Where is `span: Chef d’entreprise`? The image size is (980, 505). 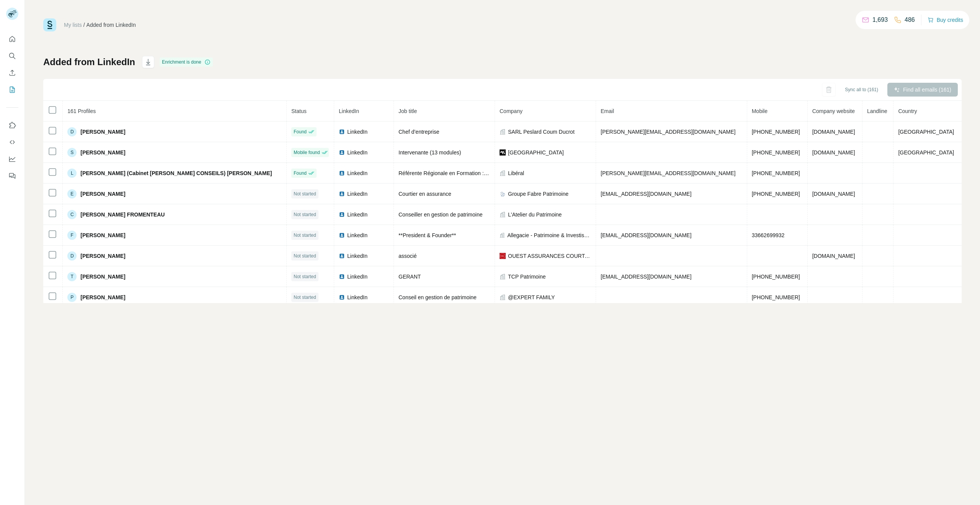
span: Chef d’entreprise is located at coordinates (419, 132).